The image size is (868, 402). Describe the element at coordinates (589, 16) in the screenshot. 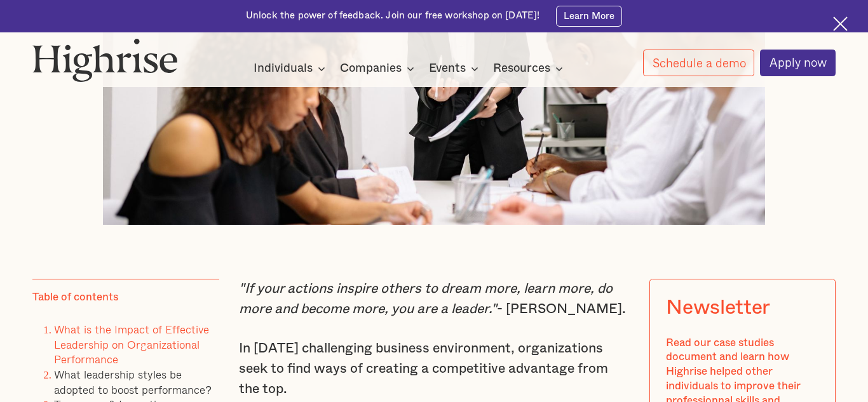

I see `a: Learn More` at that location.